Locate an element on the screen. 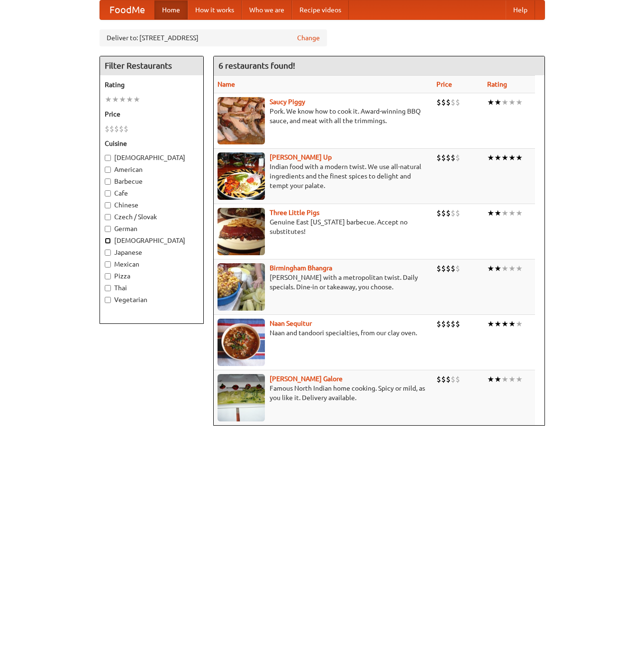 The width and height of the screenshot is (644, 670). label: Thai is located at coordinates (152, 288).